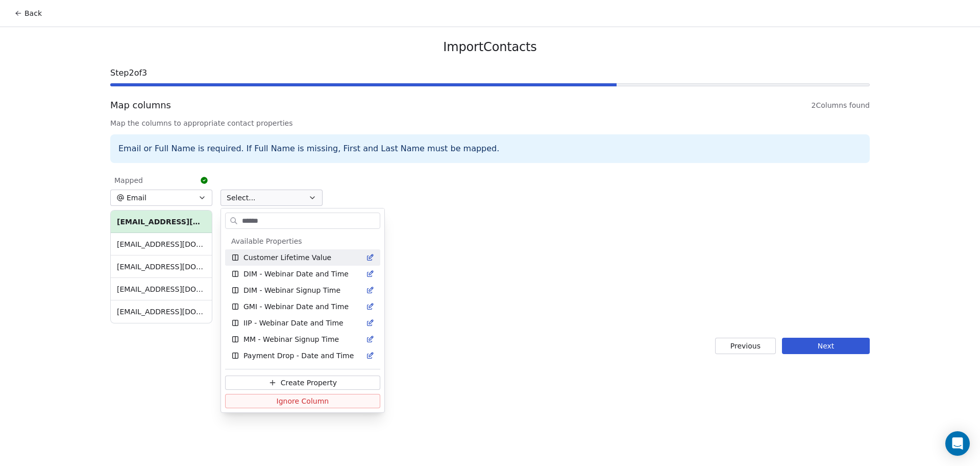  What do you see at coordinates (292, 290) in the screenshot?
I see `span: DIM - Webinar Signup Time` at bounding box center [292, 290].